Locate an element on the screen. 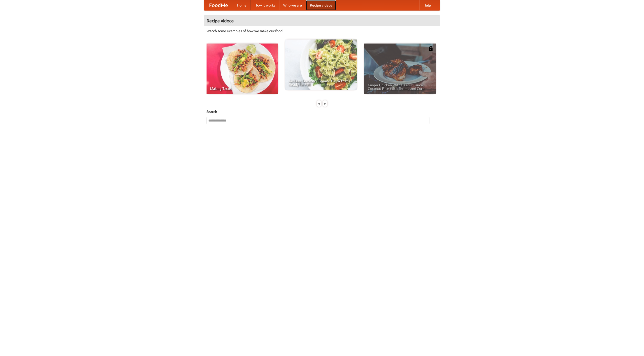  span: Making Tacos is located at coordinates (242, 88).